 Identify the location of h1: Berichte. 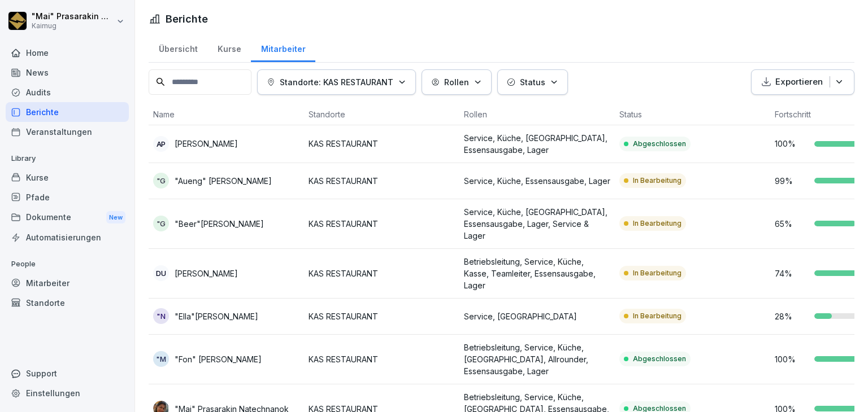
(186, 19).